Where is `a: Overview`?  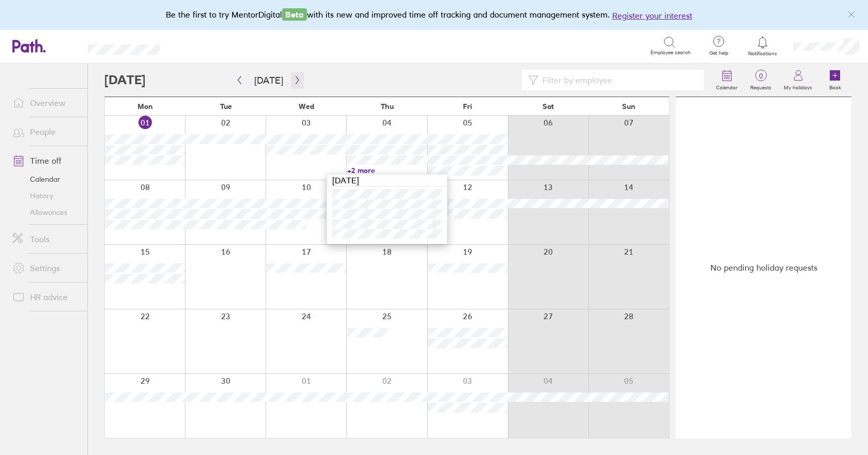 a: Overview is located at coordinates (46, 103).